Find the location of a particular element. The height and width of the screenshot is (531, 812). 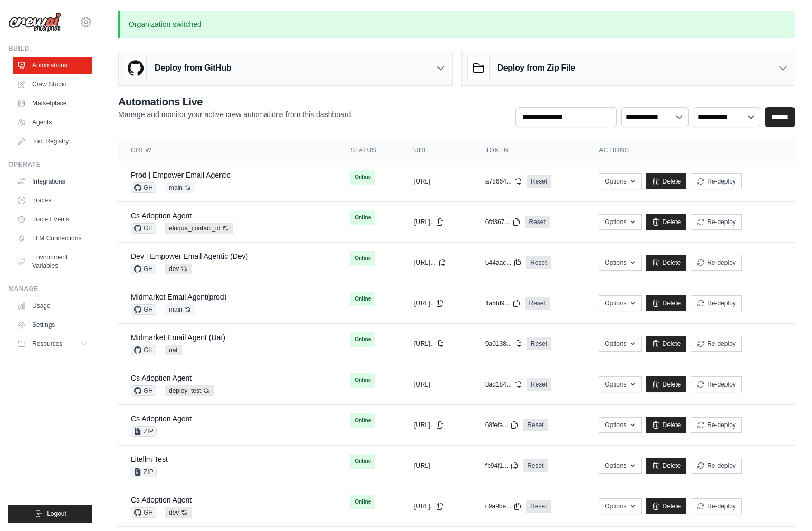

button: a78664... is located at coordinates (504, 181).